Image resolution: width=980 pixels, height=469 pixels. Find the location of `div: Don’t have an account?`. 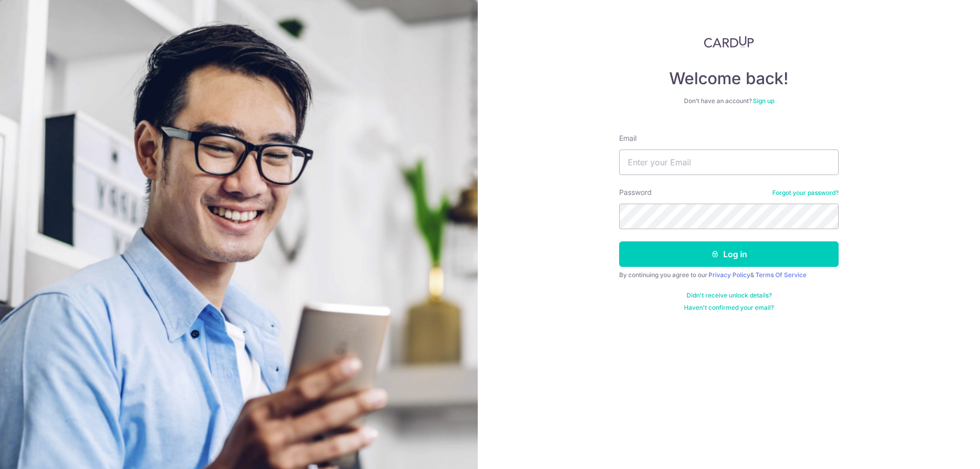

div: Don’t have an account? is located at coordinates (729, 101).